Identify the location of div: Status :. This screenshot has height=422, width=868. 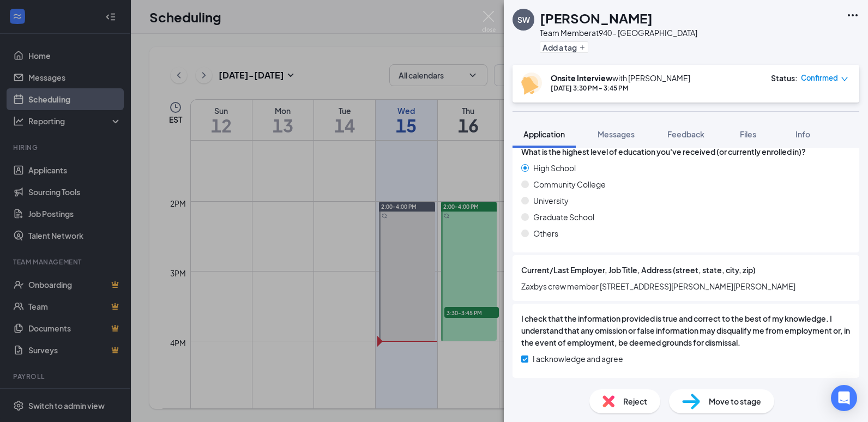
(784, 78).